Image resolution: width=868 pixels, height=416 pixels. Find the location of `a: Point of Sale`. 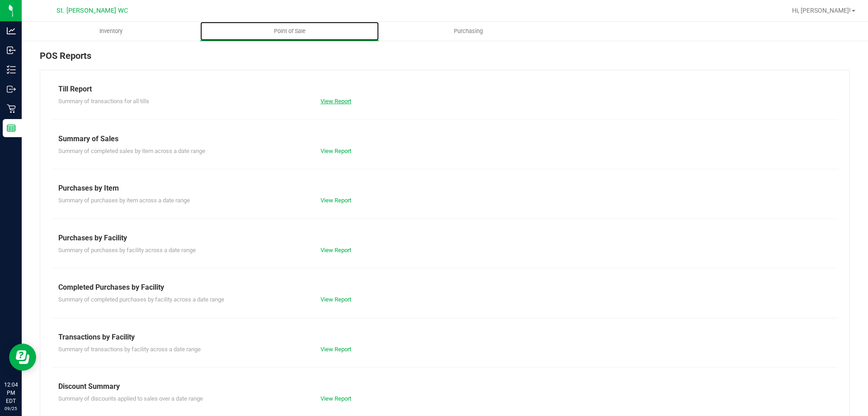

a: Point of Sale is located at coordinates (289, 31).